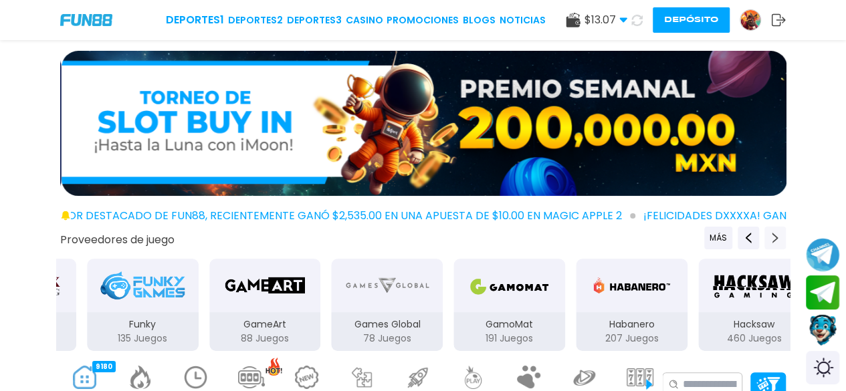 The image size is (846, 391). I want to click on p: 207 Juegos, so click(632, 339).